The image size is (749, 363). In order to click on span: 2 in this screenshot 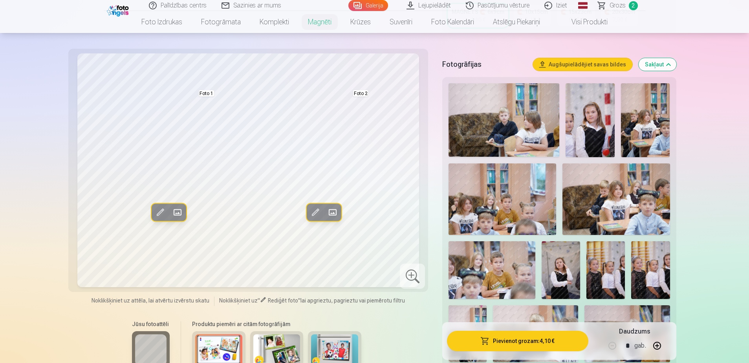, I will do `click(633, 5)`.